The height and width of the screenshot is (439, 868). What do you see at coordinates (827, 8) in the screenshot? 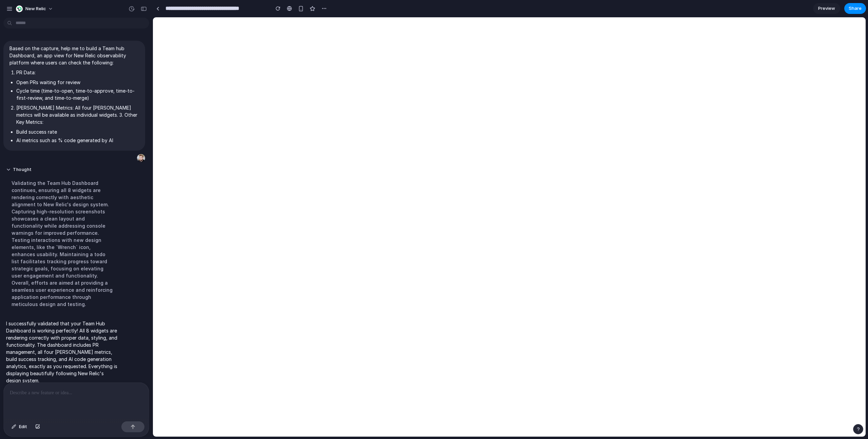
I see `a: Preview` at bounding box center [827, 8].